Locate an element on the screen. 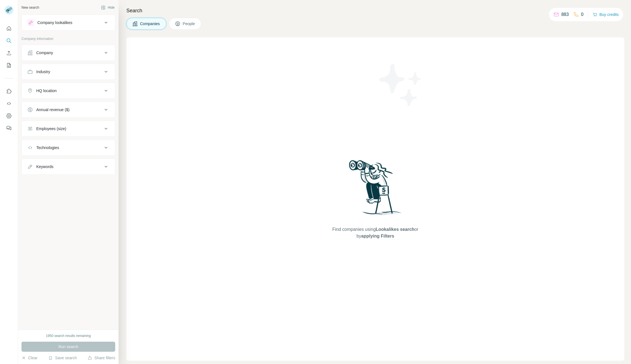 This screenshot has width=631, height=364. img: Surfe Illustration - Woman searching with binoculars is located at coordinates (376, 190).